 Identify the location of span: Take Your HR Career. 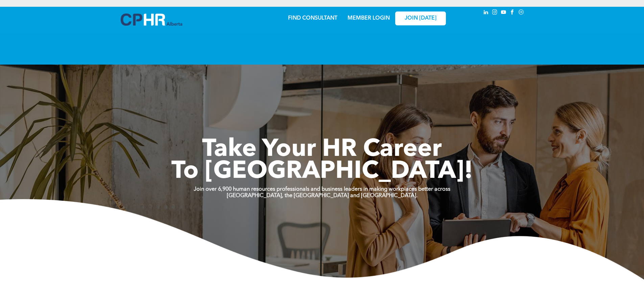
(322, 150).